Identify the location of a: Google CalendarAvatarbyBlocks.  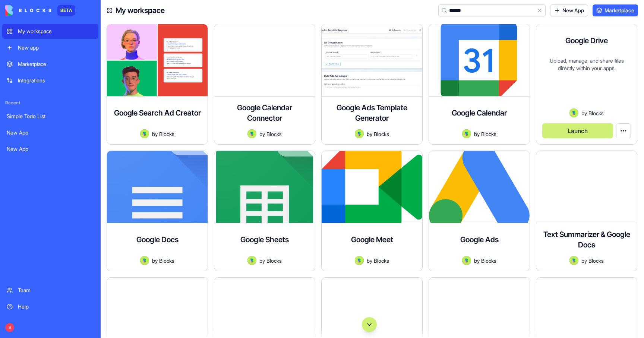
(479, 84).